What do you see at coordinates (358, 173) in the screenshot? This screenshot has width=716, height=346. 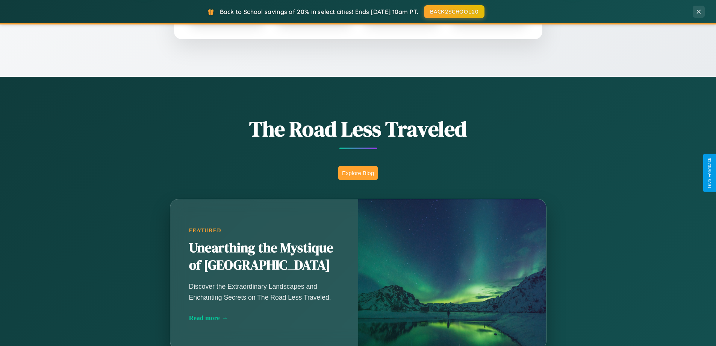 I see `button: Explore Blog` at bounding box center [358, 173].